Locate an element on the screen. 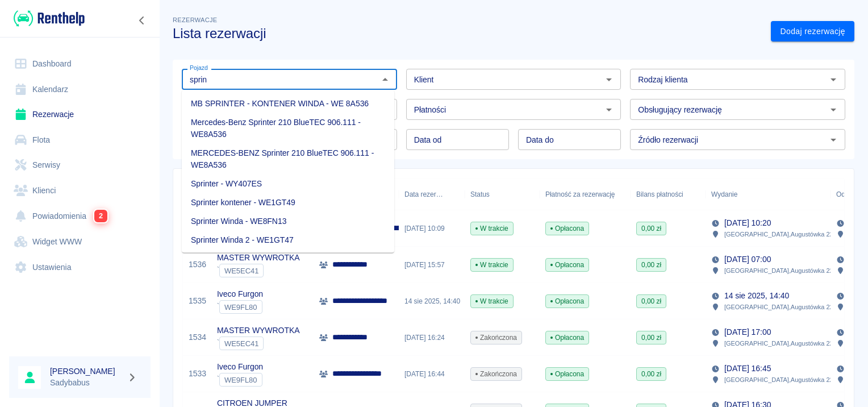 The height and width of the screenshot is (407, 868). label: Pojazd is located at coordinates (199, 68).